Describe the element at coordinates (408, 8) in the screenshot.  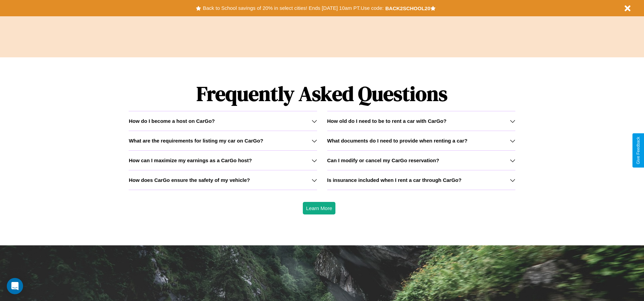
I see `b: BACK2SCHOOL20` at that location.